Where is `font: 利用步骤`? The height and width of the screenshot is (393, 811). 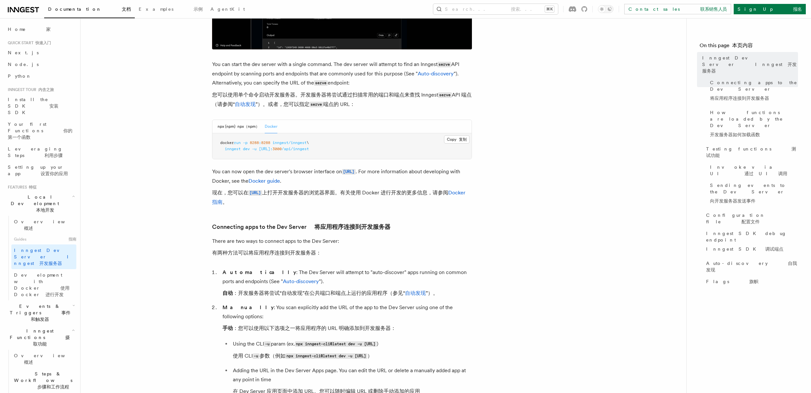
font: 利用步骤 is located at coordinates (54, 155).